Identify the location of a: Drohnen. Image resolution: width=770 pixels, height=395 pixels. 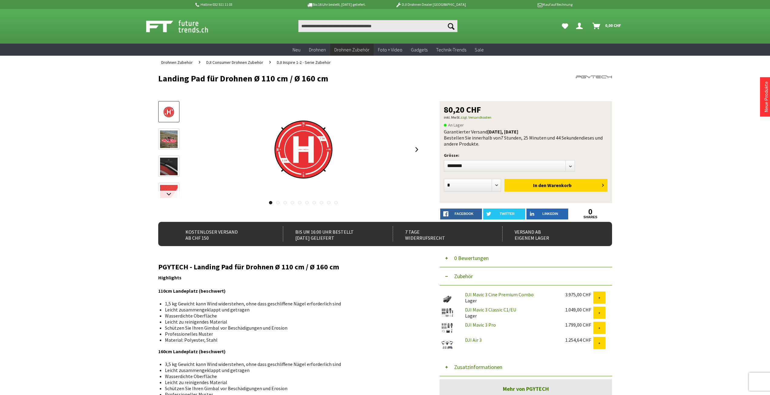
(317, 50).